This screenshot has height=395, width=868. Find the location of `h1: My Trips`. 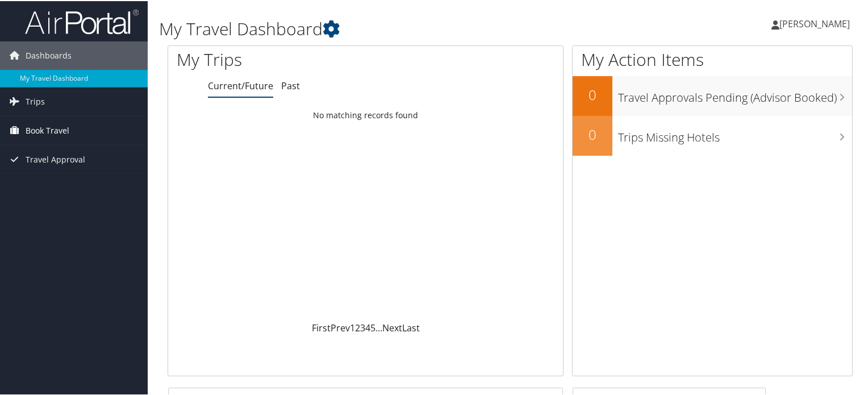

h1: My Trips is located at coordinates (283, 58).